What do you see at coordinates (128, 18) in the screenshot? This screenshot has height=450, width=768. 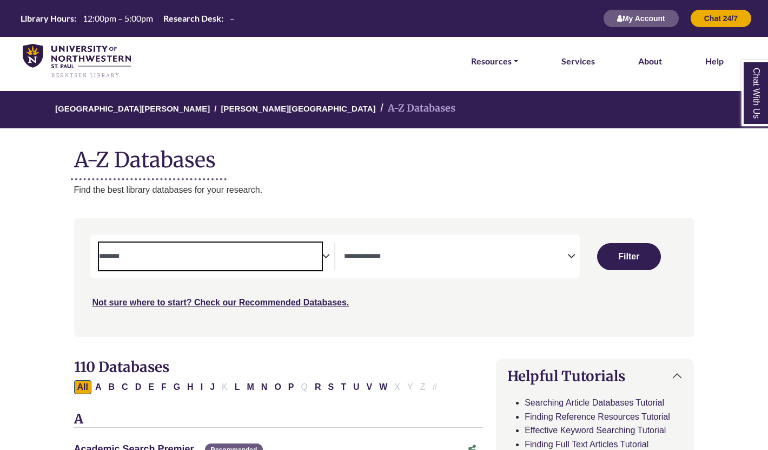 I see `a: Hours Today` at bounding box center [128, 18].